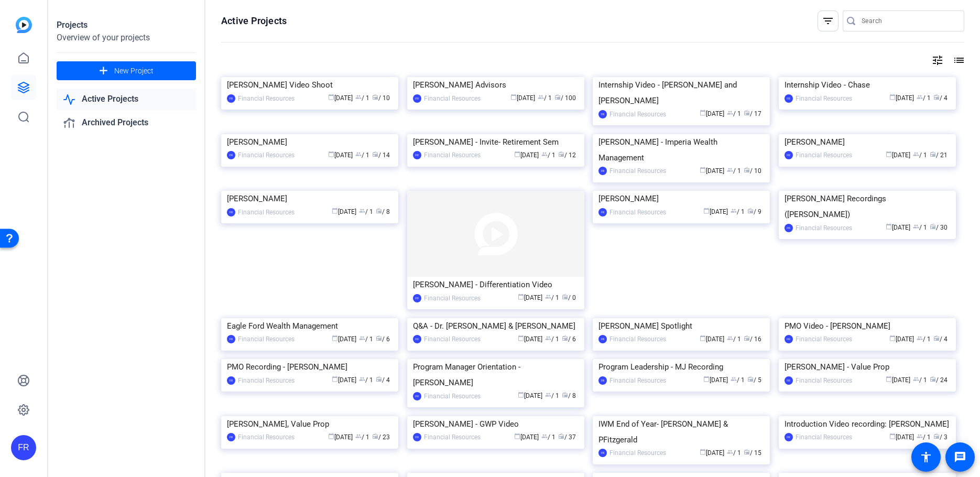 This screenshot has width=980, height=477. What do you see at coordinates (127, 71) in the screenshot?
I see `button: New Project` at bounding box center [127, 71].